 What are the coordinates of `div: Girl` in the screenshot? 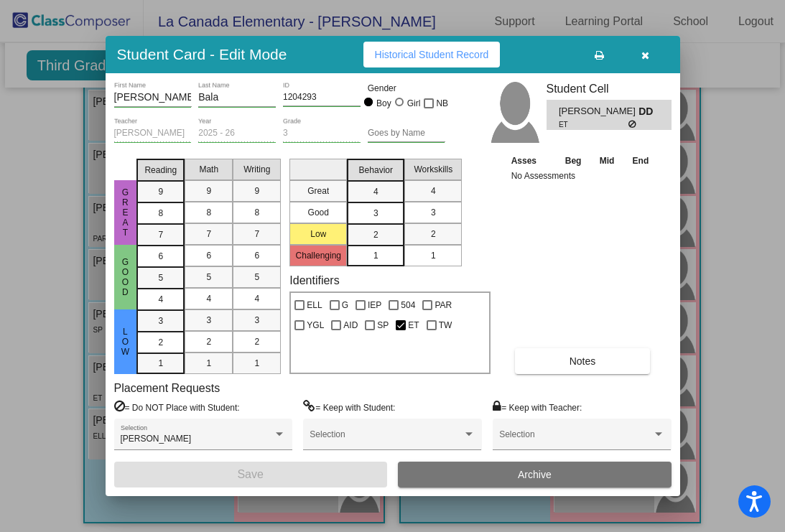 It's located at (414, 103).